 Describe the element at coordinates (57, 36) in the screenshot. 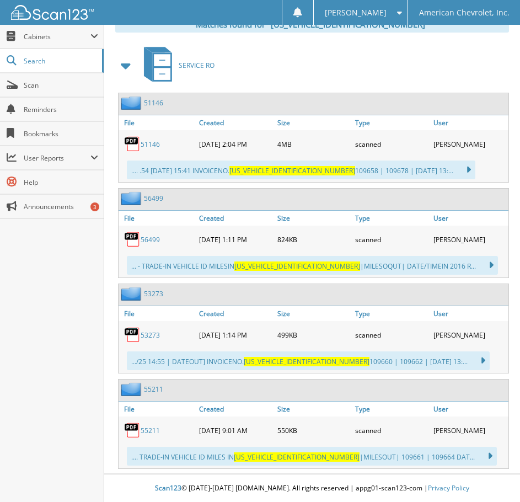

I see `span: Cabinets` at that location.